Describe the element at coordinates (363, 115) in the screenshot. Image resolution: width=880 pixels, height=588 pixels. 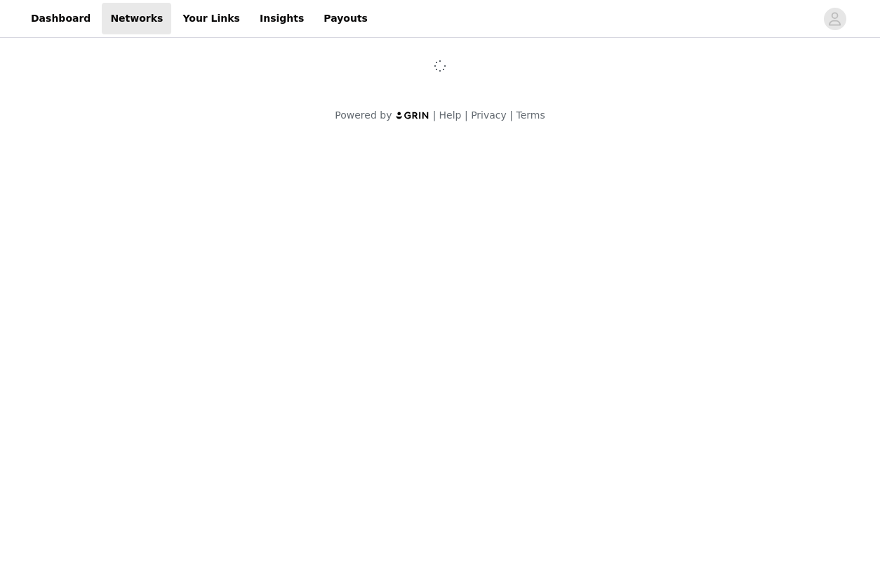
I see `span: Powered by` at that location.